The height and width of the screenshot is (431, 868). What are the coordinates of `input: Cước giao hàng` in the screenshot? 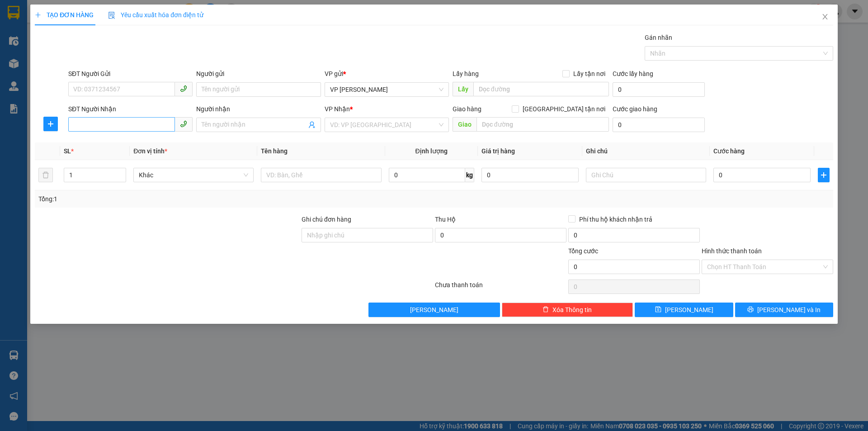 It's located at (659, 125).